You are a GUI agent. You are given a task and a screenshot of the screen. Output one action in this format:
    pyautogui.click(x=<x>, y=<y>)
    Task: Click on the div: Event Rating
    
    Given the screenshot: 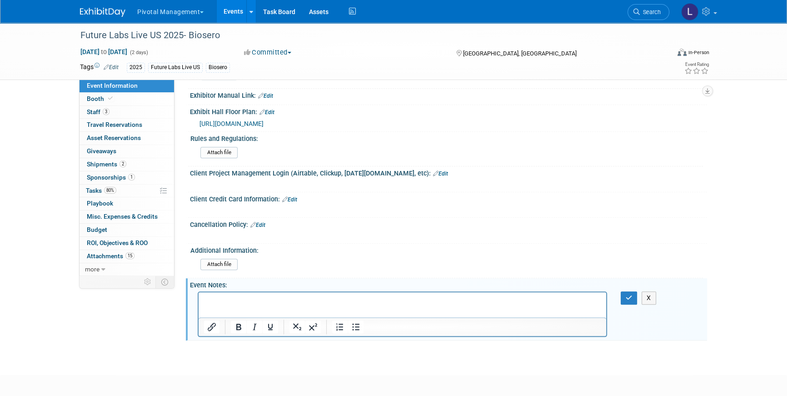 What is the action you would take?
    pyautogui.click(x=696, y=65)
    